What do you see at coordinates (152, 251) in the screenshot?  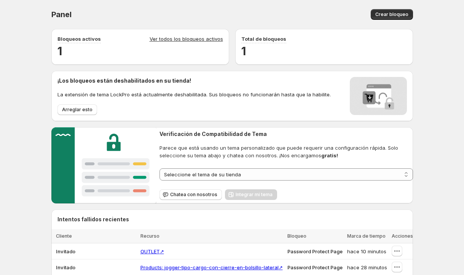 I see `a: OUTLET↗` at bounding box center [152, 251].